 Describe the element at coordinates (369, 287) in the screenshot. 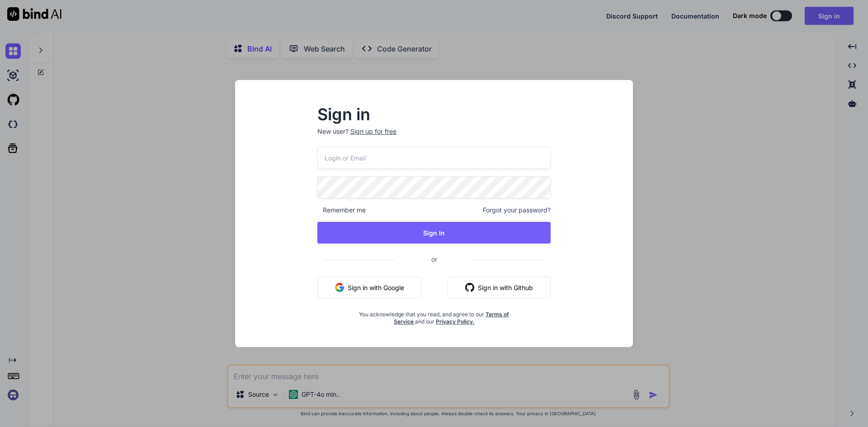

I see `button: Sign in with Google` at that location.